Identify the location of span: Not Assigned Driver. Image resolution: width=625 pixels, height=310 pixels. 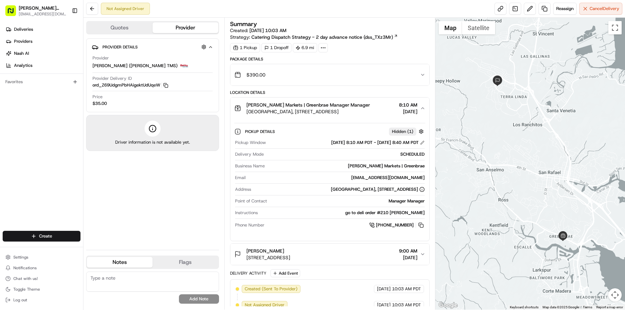
(264, 305).